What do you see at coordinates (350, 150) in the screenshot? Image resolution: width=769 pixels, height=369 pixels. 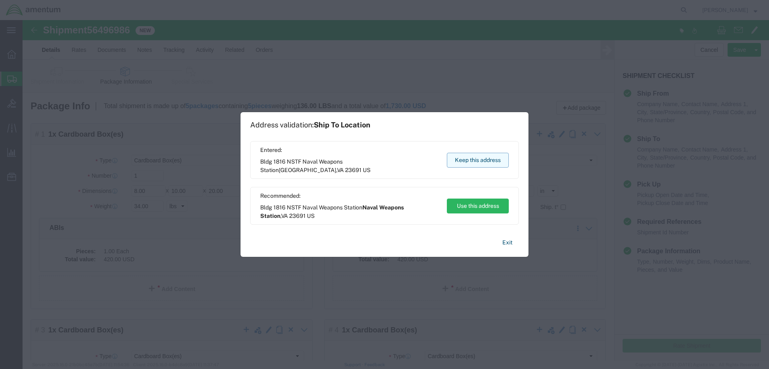 I see `span: Entered:` at bounding box center [350, 150].